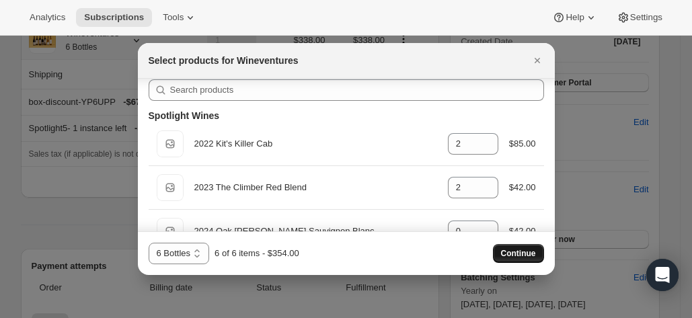 The height and width of the screenshot is (318, 692). Describe the element at coordinates (662, 275) in the screenshot. I see `div: Open Intercom Messenger` at that location.